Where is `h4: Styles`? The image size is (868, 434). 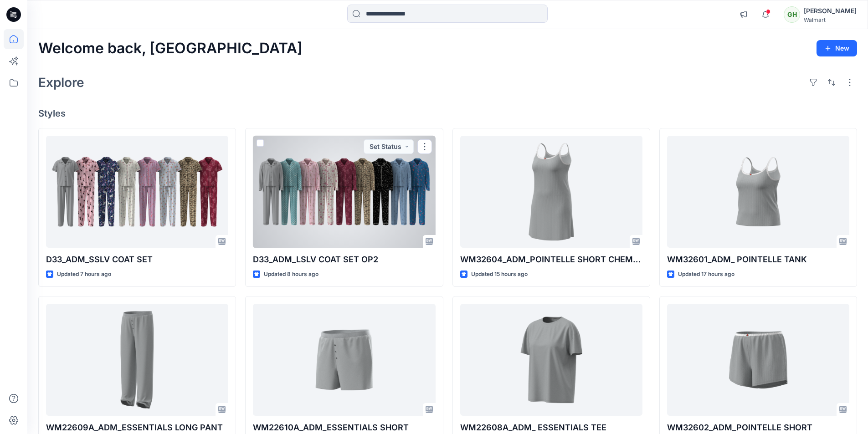
h4: Styles is located at coordinates (447, 113).